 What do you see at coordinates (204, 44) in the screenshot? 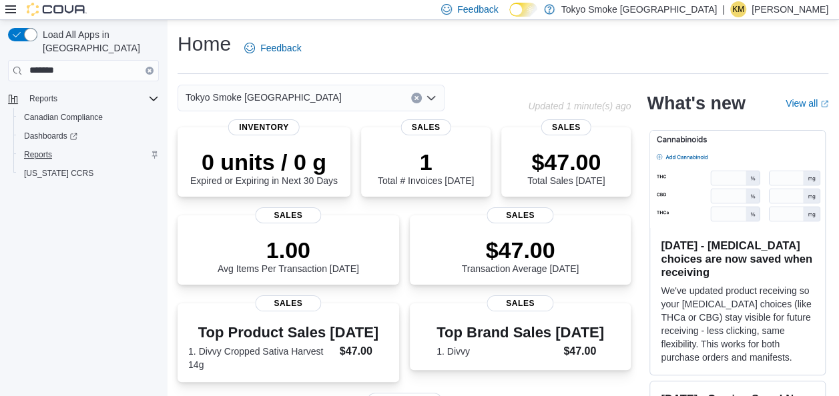
I see `h1: Home` at bounding box center [204, 44].